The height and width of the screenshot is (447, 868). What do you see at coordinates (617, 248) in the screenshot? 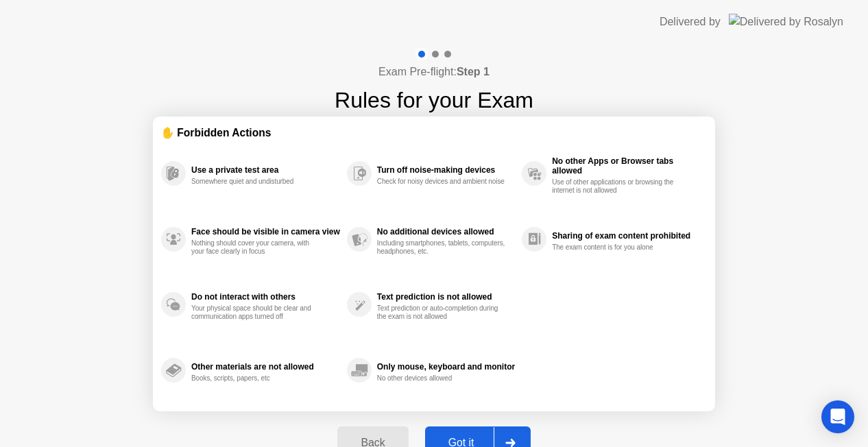
I see `div: The exam content is for you alone` at bounding box center [617, 248].